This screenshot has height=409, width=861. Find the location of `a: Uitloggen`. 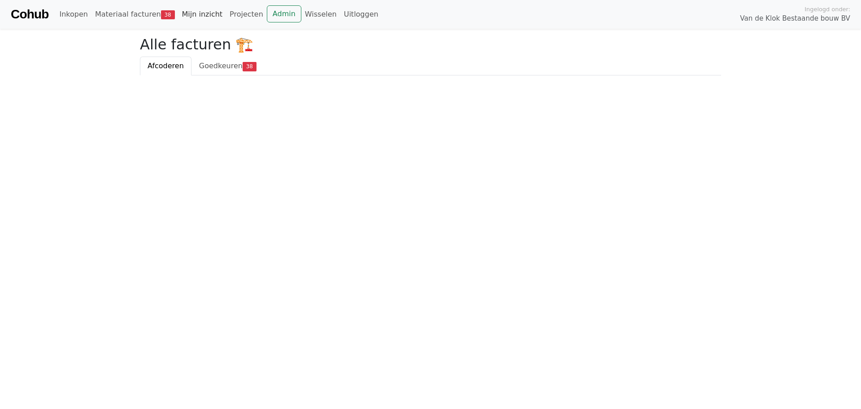

a: Uitloggen is located at coordinates (361, 14).